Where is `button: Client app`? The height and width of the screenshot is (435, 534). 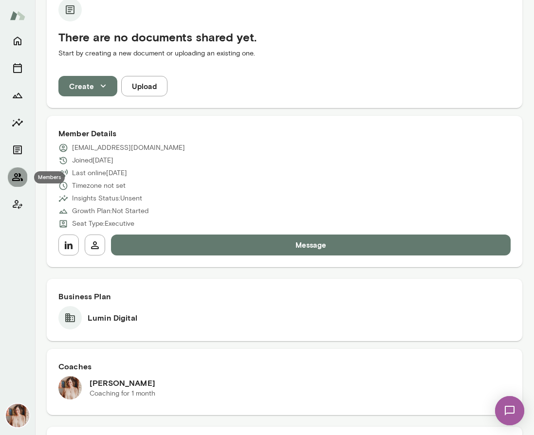
button: Client app is located at coordinates (18, 205).